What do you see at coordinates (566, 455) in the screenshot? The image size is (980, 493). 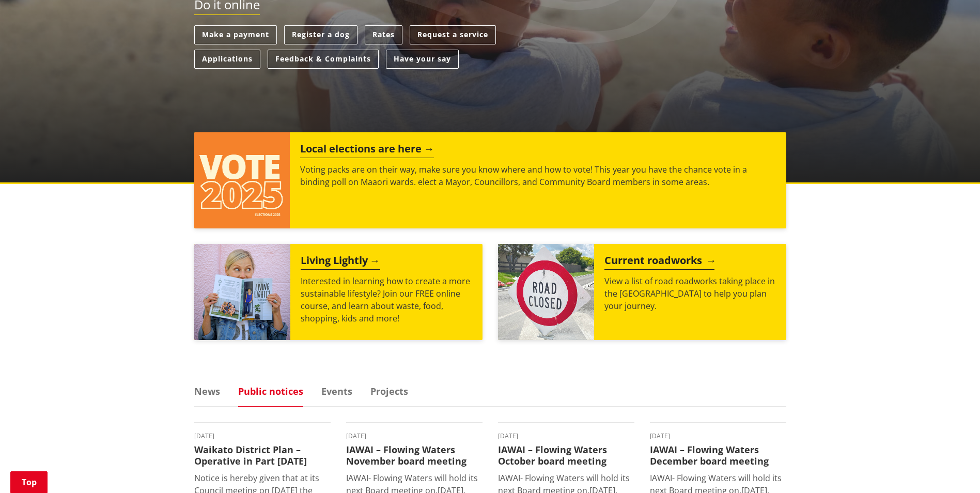 I see `h3: IAWAI – Flowing Waters October board meeting` at bounding box center [566, 455].